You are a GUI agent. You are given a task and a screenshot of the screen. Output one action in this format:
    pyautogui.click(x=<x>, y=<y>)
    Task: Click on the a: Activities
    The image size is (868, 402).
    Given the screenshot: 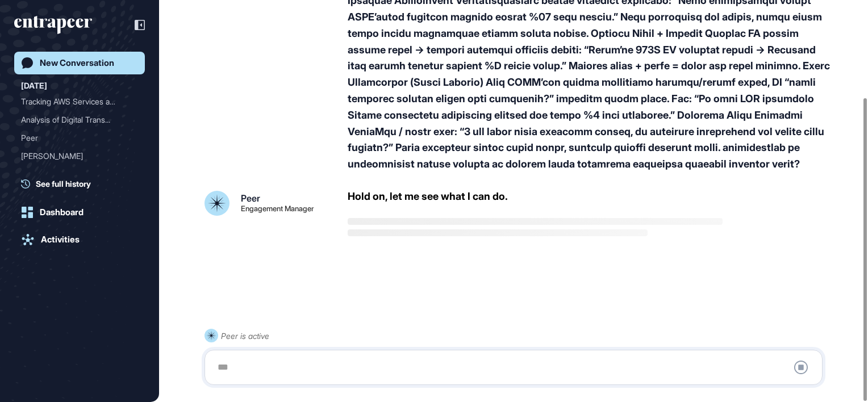 What is the action you would take?
    pyautogui.click(x=79, y=240)
    